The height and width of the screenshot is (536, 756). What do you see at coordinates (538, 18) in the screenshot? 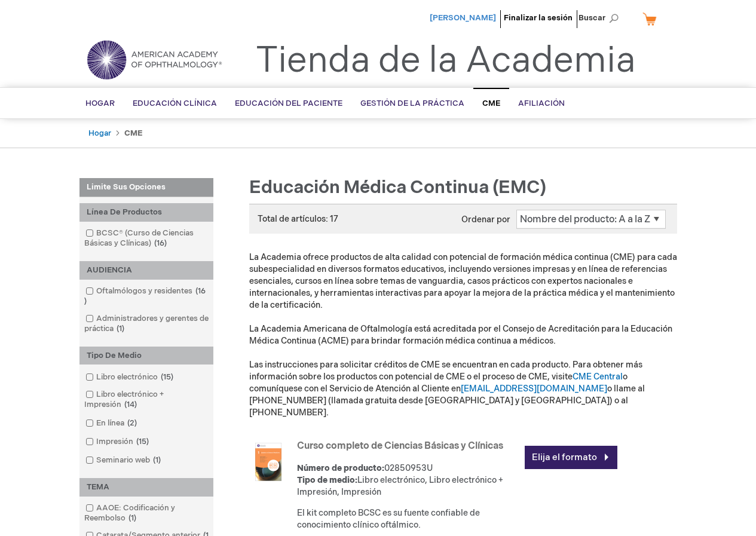
I see `a: Finalizar la sesión` at bounding box center [538, 18].